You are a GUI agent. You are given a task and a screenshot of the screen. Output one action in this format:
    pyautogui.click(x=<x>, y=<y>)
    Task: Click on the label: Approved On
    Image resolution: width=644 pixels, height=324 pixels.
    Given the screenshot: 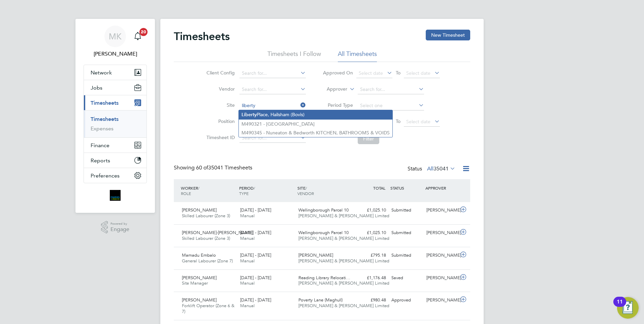 What is the action you would take?
    pyautogui.click(x=338, y=73)
    